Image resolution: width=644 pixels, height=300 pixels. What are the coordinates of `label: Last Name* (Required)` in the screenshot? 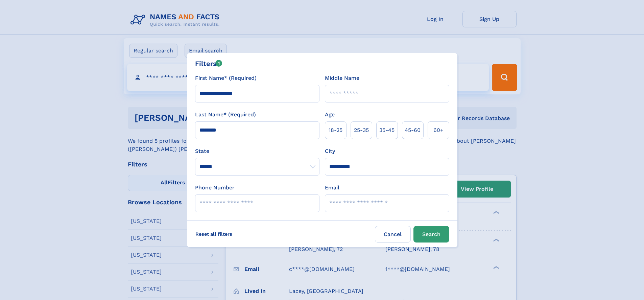 It's located at (226, 115).